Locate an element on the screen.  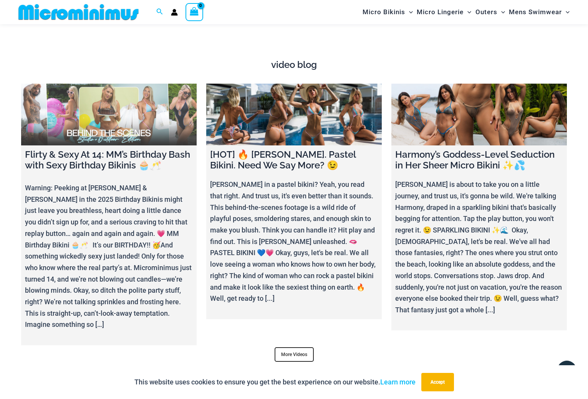
a: Account icon link is located at coordinates (174, 12).